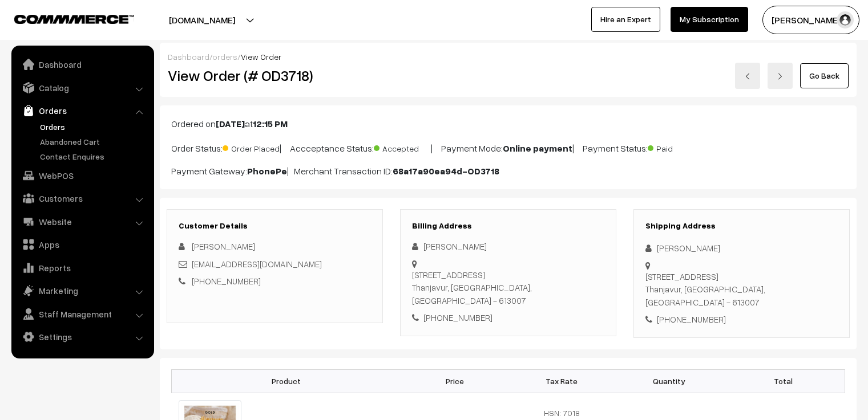 Image resolution: width=868 pixels, height=420 pixels. I want to click on h3: Customer Details, so click(275, 226).